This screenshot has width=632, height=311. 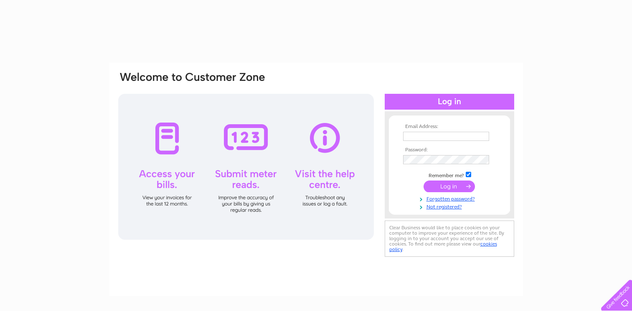 What do you see at coordinates (450, 198) in the screenshot?
I see `a: Forgotten password?` at bounding box center [450, 198].